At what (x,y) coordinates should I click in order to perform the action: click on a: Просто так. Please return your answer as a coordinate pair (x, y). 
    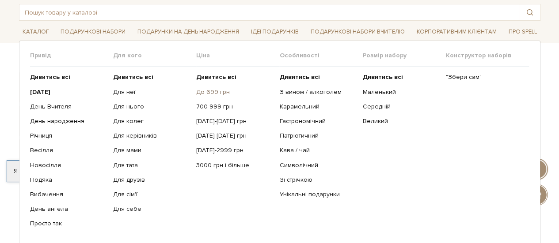
    Looking at the image, I should click on (68, 224).